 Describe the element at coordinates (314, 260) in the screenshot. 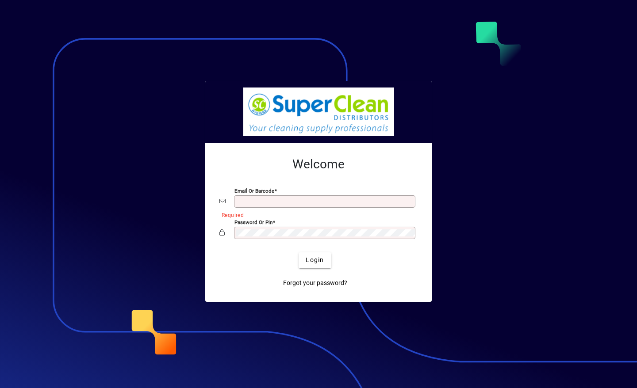

I see `span: Login` at that location.